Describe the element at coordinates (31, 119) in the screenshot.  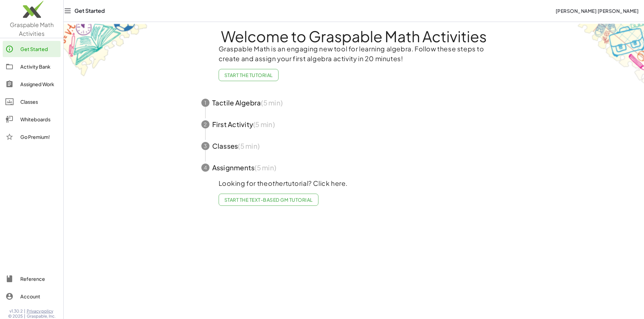
I see `a: Whiteboards` at that location.